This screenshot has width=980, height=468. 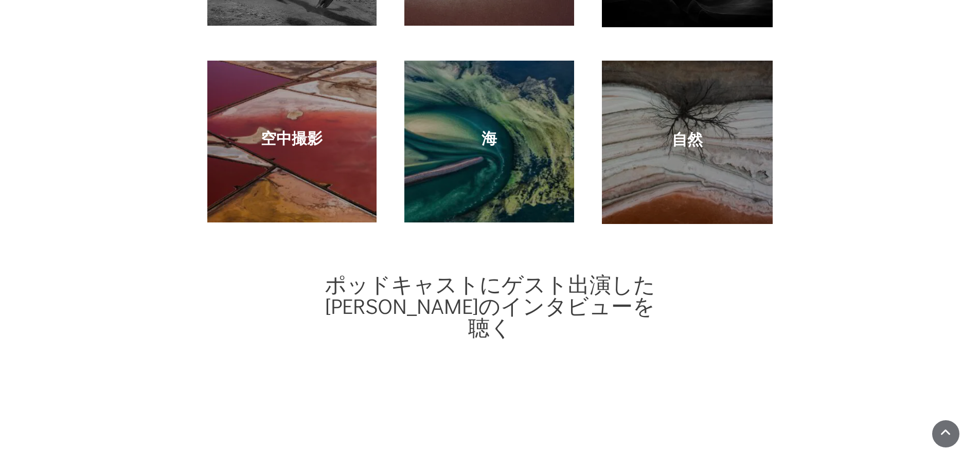 What do you see at coordinates (945, 434) in the screenshot?
I see `a: トップへスクロール` at bounding box center [945, 434].